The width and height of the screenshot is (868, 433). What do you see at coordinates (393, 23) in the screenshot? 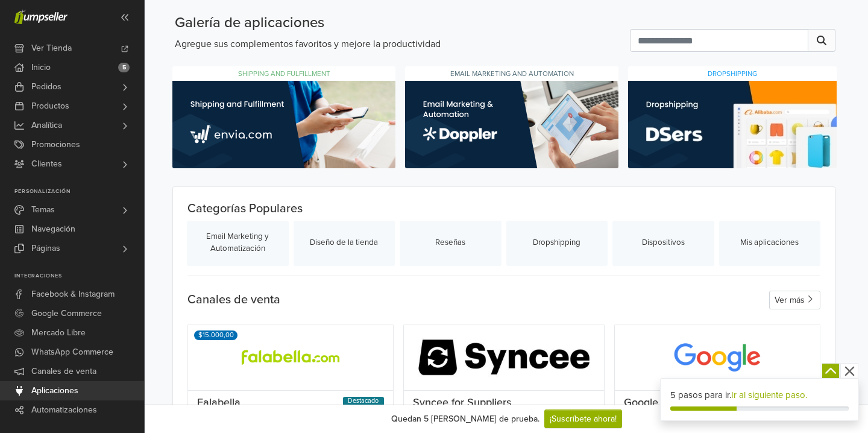
I see `h4: Galería de aplicaciones` at bounding box center [393, 23].